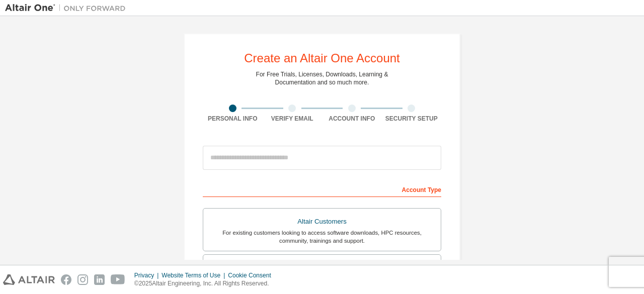  I want to click on div: For Free Trials, Licenses, Downloads, Learning & Documentation and so much more., so click(322, 78).